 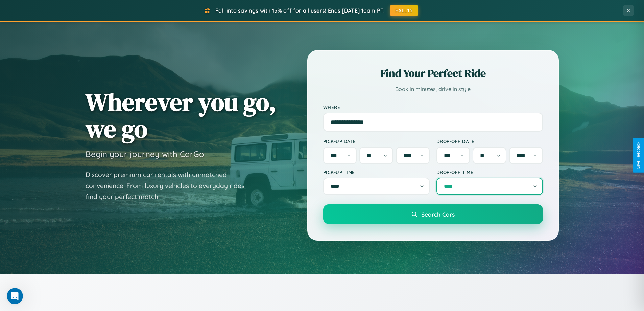 I want to click on label: Pick-up Date, so click(x=376, y=141).